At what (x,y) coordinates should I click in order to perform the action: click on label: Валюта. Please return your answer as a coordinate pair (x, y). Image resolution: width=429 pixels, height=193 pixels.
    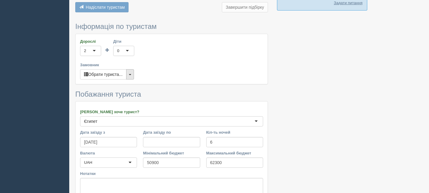
    Looking at the image, I should click on (108, 153).